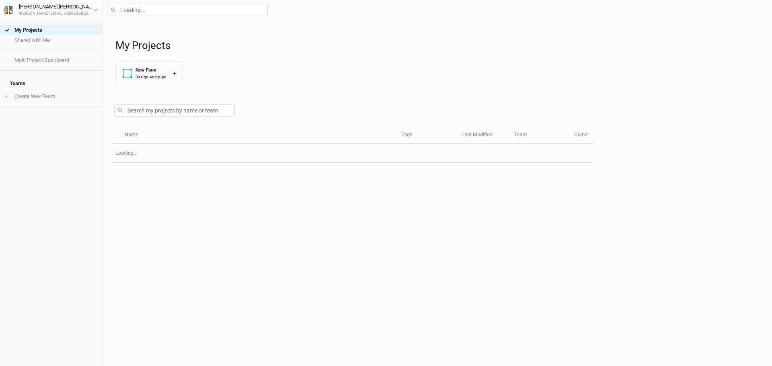 The width and height of the screenshot is (772, 366). I want to click on h1: My Projects, so click(439, 45).